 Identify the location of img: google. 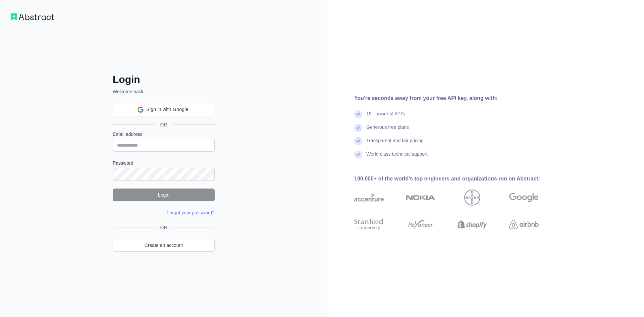
(524, 198).